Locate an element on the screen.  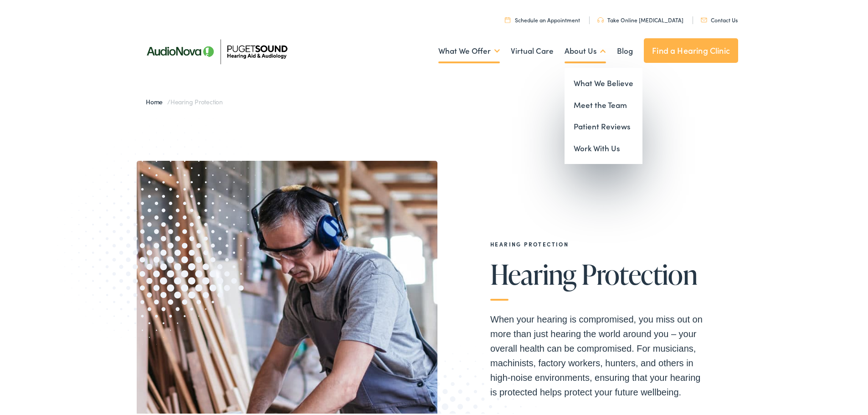
span: Protection is located at coordinates (639, 273).